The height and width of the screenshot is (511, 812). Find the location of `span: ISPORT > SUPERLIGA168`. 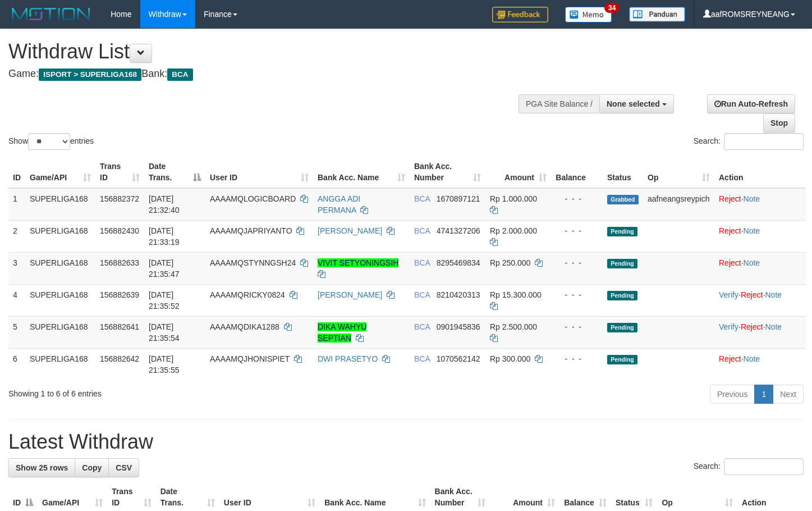

span: ISPORT > SUPERLIGA168 is located at coordinates (90, 75).